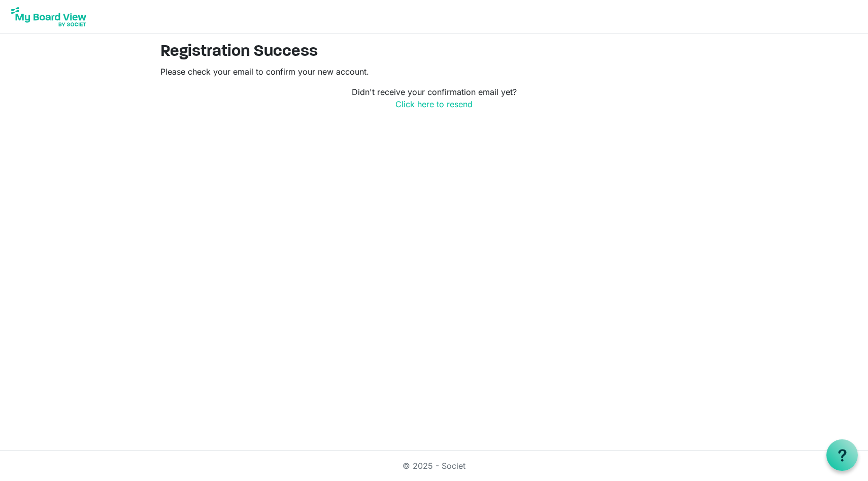 This screenshot has width=868, height=481. Describe the element at coordinates (434, 466) in the screenshot. I see `a: © 2025 - Societ` at that location.